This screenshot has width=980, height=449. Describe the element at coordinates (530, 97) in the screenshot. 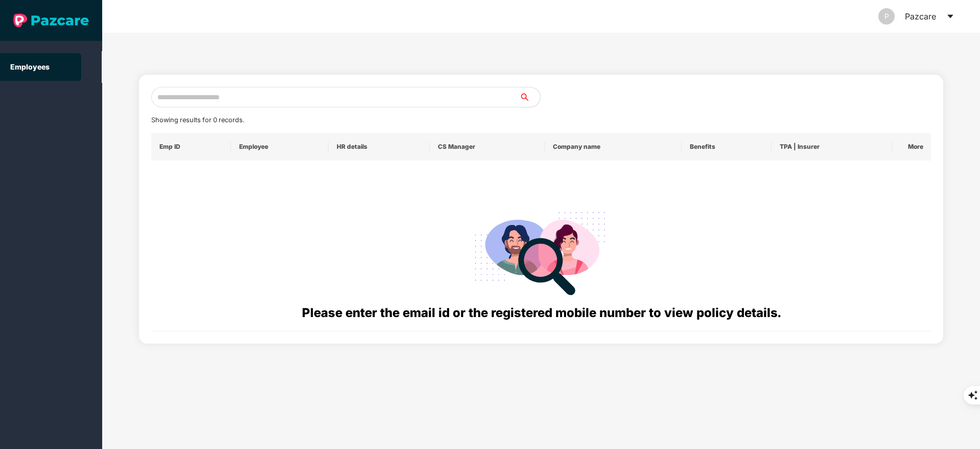

I see `button: search` at that location.